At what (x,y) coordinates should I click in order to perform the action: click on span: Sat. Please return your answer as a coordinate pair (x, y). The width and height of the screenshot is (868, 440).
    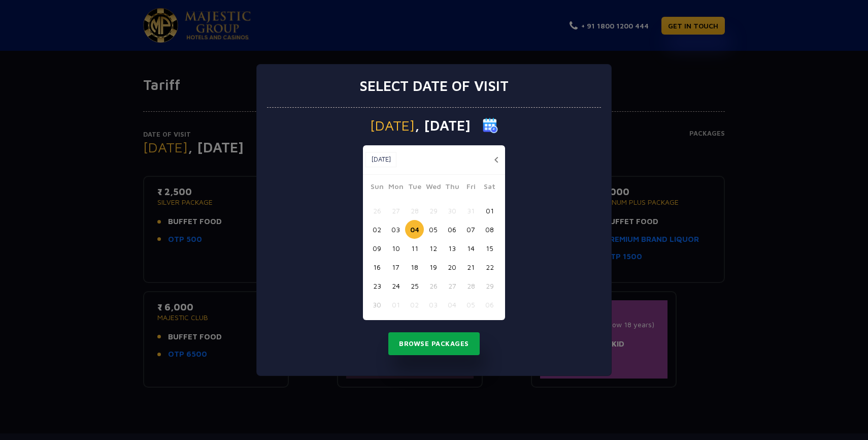
    Looking at the image, I should click on (490, 188).